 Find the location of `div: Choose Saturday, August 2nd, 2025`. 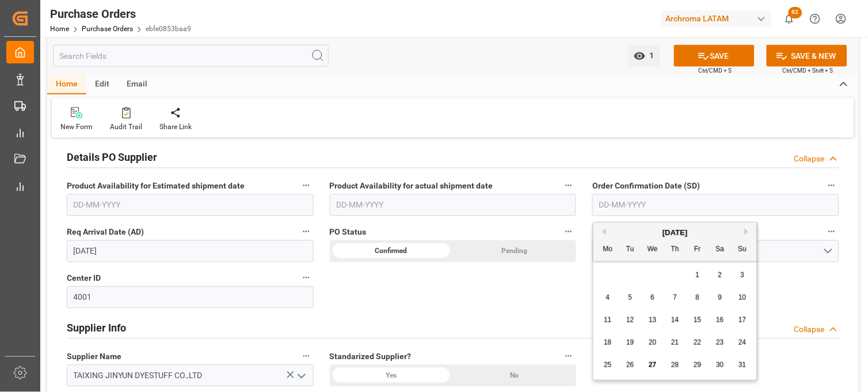

div: Choose Saturday, August 2nd, 2025 is located at coordinates (720, 275).